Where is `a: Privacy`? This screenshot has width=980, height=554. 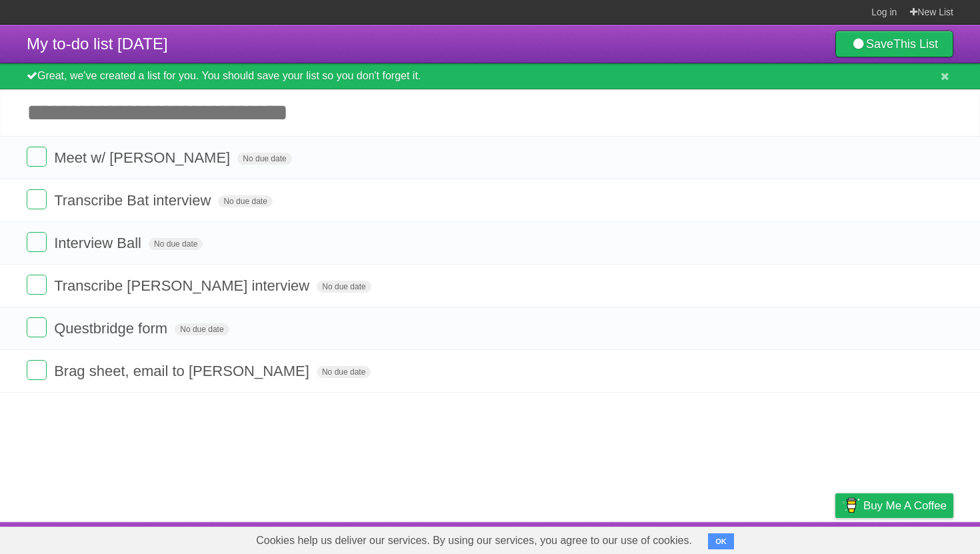 a: Privacy is located at coordinates (835, 538).